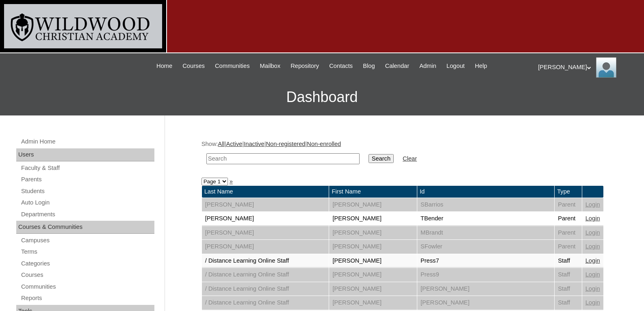 The height and width of the screenshot is (311, 644). Describe the element at coordinates (305, 65) in the screenshot. I see `span: Repository` at that location.